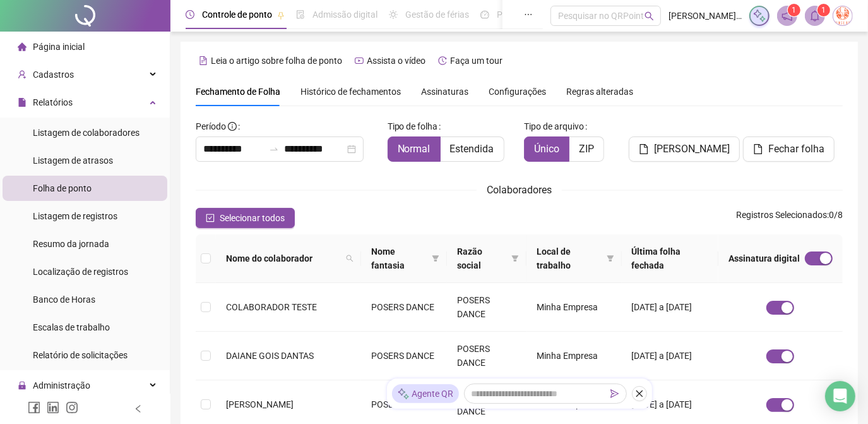  What do you see at coordinates (22, 385) in the screenshot?
I see `span: lock` at bounding box center [22, 385].